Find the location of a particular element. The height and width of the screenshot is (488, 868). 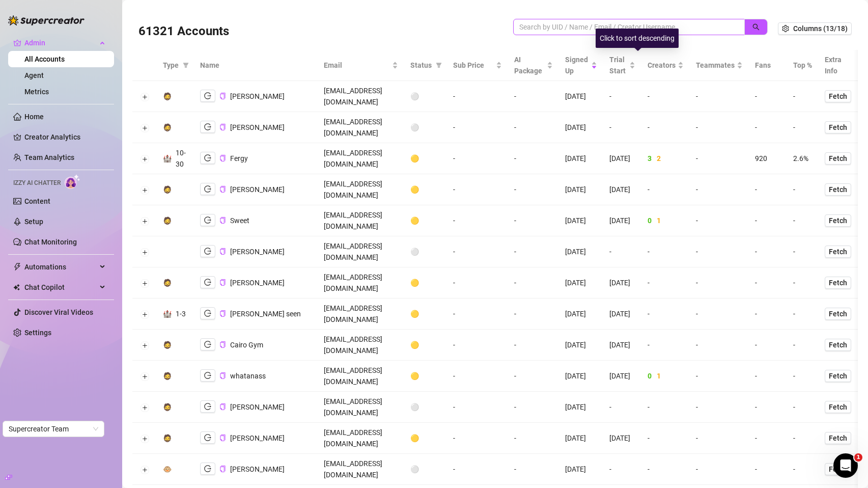

div: 1-3 is located at coordinates (181, 314).